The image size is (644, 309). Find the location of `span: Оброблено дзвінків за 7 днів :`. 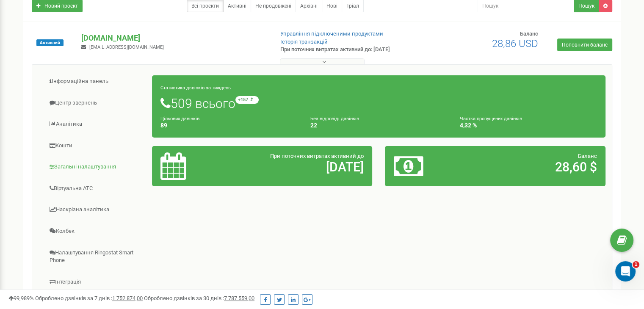

span: Оброблено дзвінків за 7 днів : is located at coordinates (89, 298).